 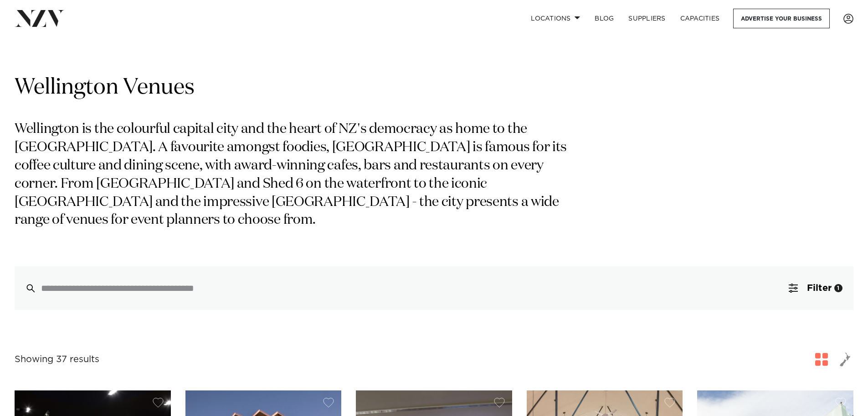 I want to click on div: Showing 37 results, so click(x=57, y=359).